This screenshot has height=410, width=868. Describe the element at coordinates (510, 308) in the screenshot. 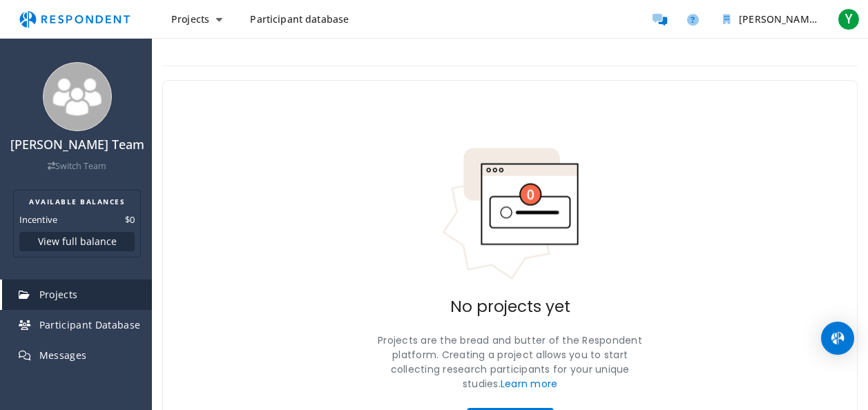

I see `h2: No projects yet` at that location.